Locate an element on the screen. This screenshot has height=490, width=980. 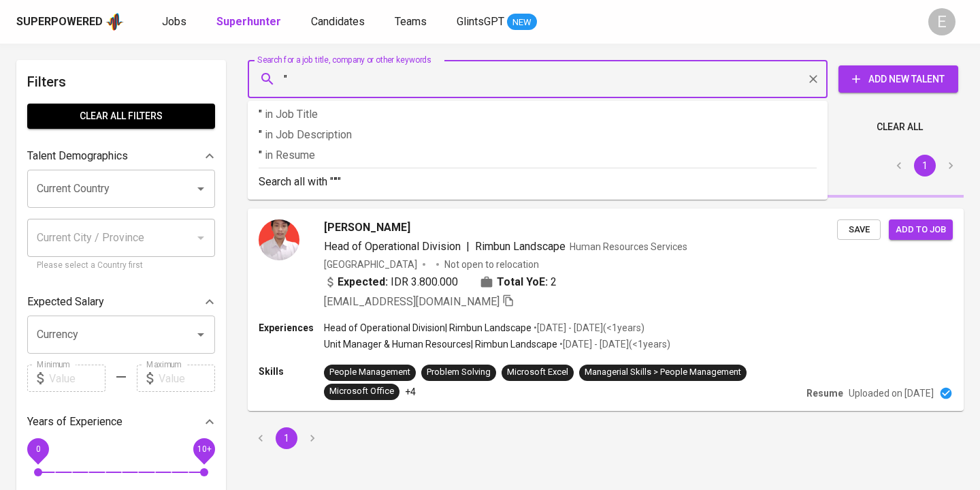
span: Head of Operational Division is located at coordinates (392, 246).